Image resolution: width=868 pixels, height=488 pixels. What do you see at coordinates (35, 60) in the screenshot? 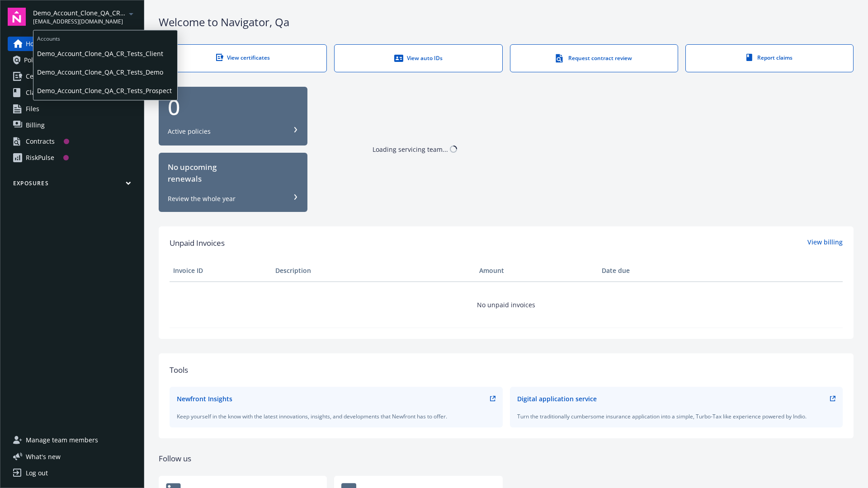
I see `span: Policies` at bounding box center [35, 60].